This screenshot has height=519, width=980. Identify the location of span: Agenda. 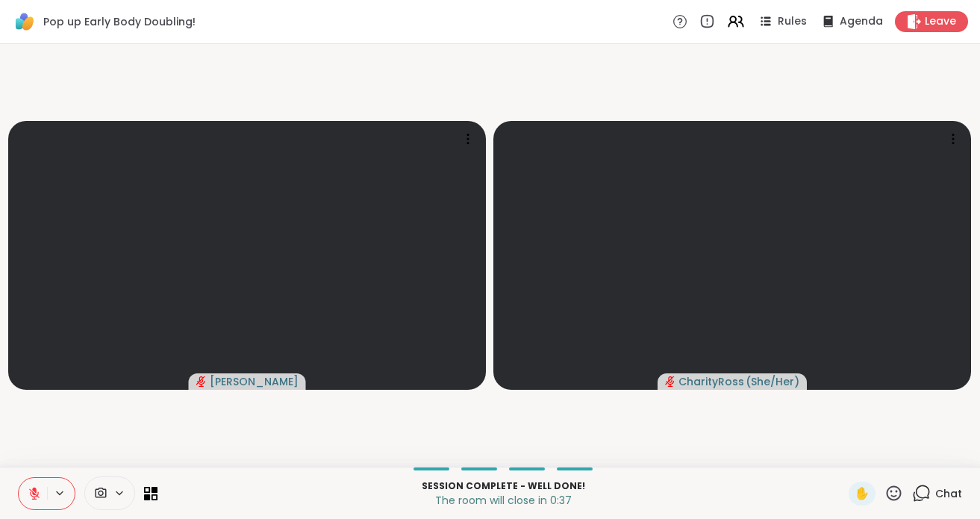
(861, 22).